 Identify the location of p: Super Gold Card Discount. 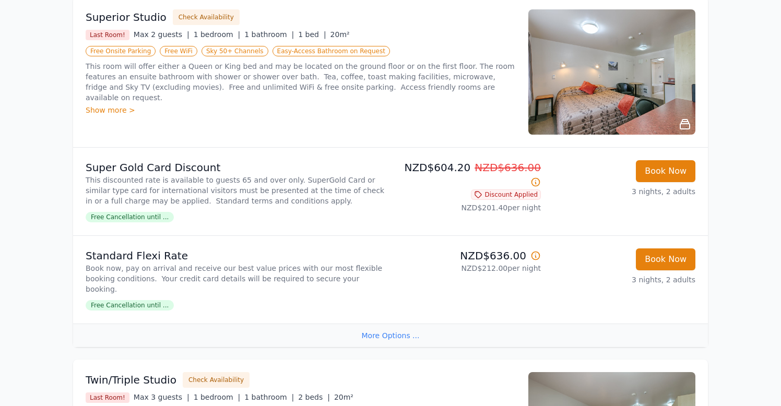
(236, 168).